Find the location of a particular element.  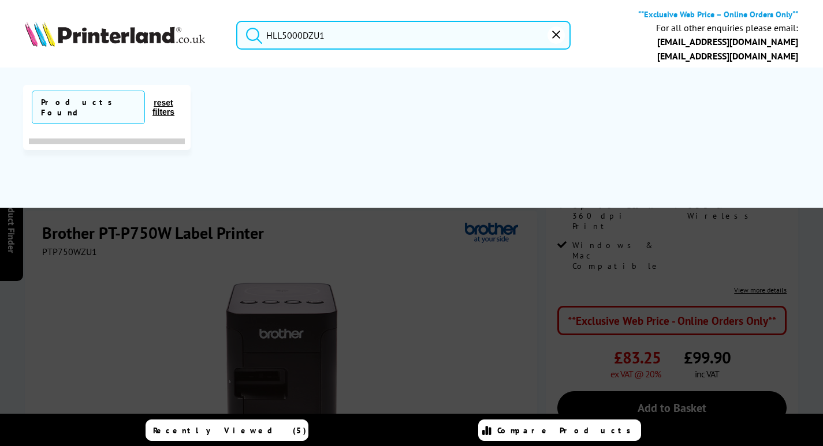

button: reset filters is located at coordinates (163, 107).